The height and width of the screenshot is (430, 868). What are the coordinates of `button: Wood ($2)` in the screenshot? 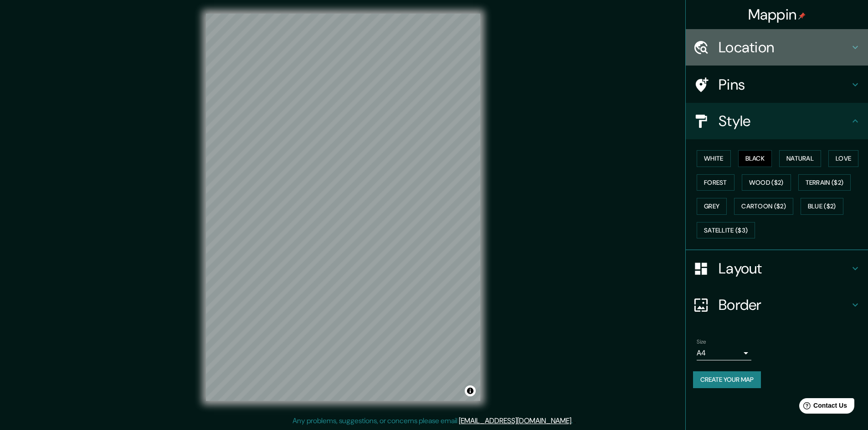 It's located at (766, 183).